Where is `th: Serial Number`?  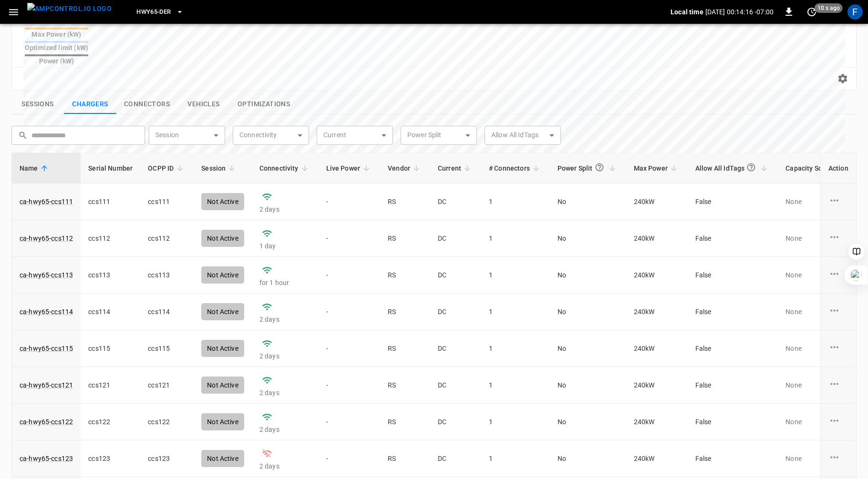 th: Serial Number is located at coordinates (110, 168).